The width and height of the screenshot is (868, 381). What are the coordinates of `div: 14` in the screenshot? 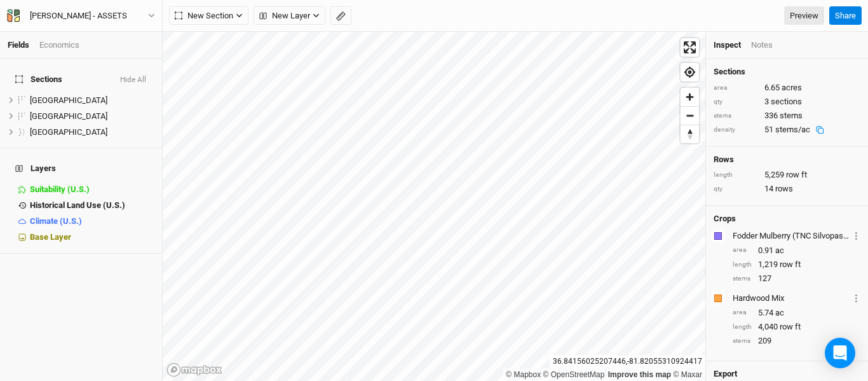 It's located at (787, 189).